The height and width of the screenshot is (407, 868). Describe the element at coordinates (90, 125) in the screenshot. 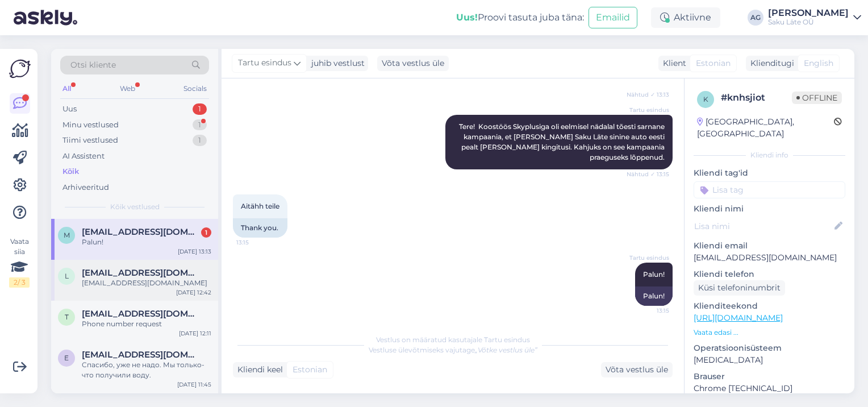

I see `div: Minu vestlused` at that location.